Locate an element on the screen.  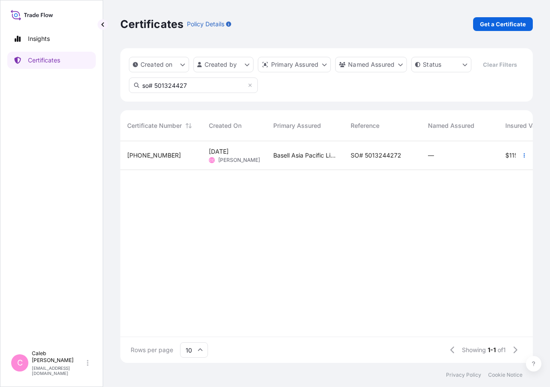
button: Sort is located at coordinates (189, 126).